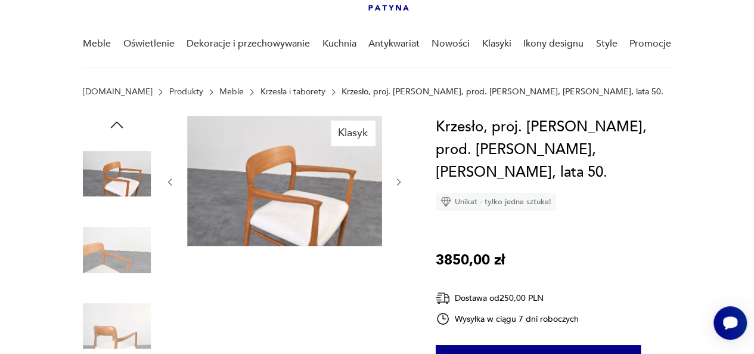 The image size is (754, 354). I want to click on a: Promocje, so click(651, 44).